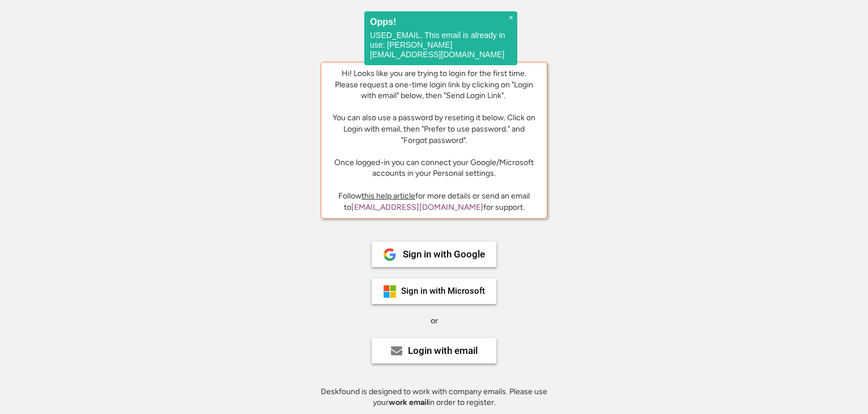  What do you see at coordinates (442, 350) in the screenshot?
I see `div: Login with email` at bounding box center [442, 350].